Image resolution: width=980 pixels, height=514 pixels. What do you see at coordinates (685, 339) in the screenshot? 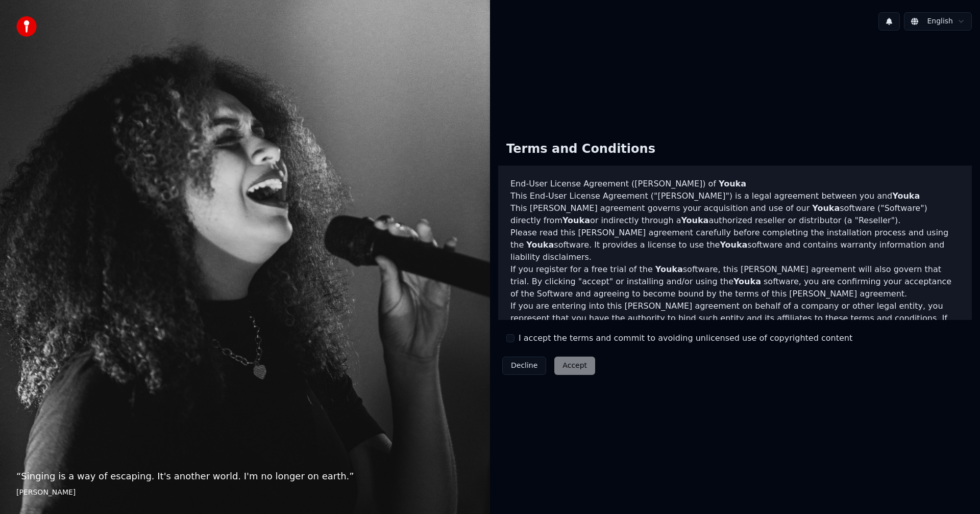
I see `label: I accept the terms and commit to avoiding unlicensed use of copyrighted content` at bounding box center [685, 339].